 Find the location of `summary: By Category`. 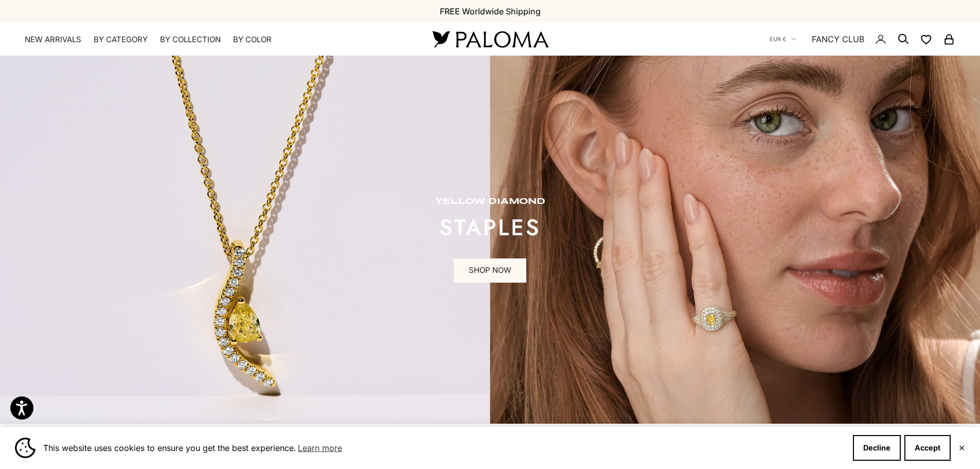

summary: By Category is located at coordinates (120, 39).